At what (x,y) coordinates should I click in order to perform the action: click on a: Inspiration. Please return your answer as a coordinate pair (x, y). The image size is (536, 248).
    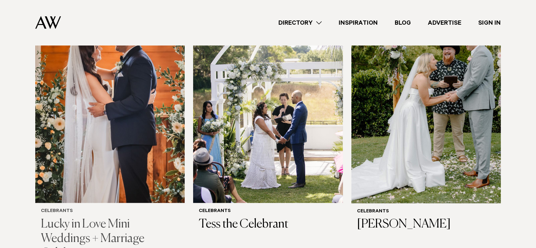
    Looking at the image, I should click on (358, 23).